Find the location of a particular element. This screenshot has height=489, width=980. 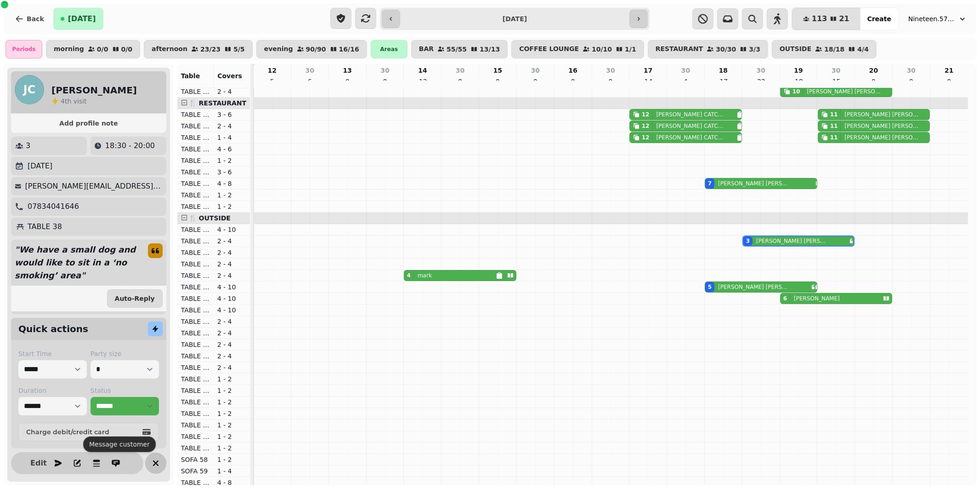

p: 4 is located at coordinates (686, 82).